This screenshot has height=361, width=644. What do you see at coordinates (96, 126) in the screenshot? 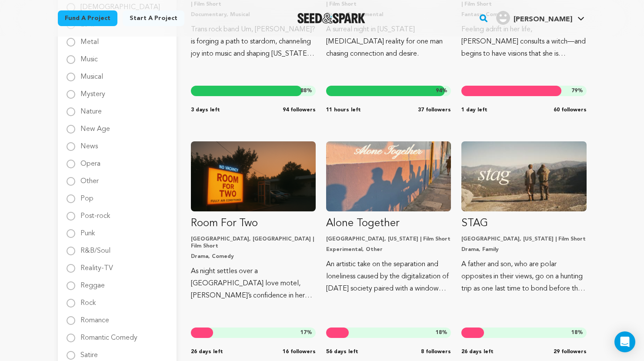
I see `label: New Age` at bounding box center [96, 126].